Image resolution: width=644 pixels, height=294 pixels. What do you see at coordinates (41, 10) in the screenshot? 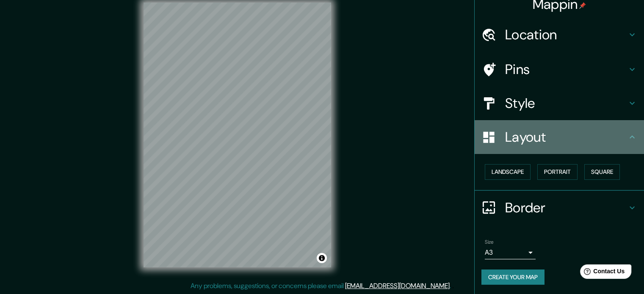
I see `span: Contact Us` at bounding box center [41, 10].